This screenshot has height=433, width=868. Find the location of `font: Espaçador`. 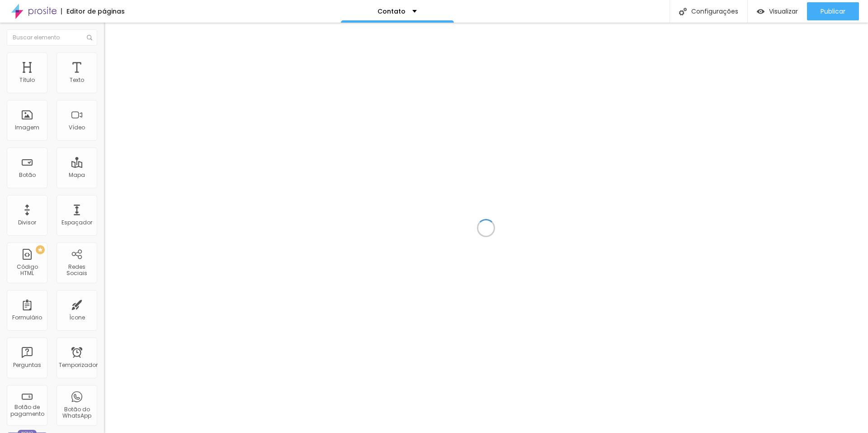

font: Espaçador is located at coordinates (77, 222).